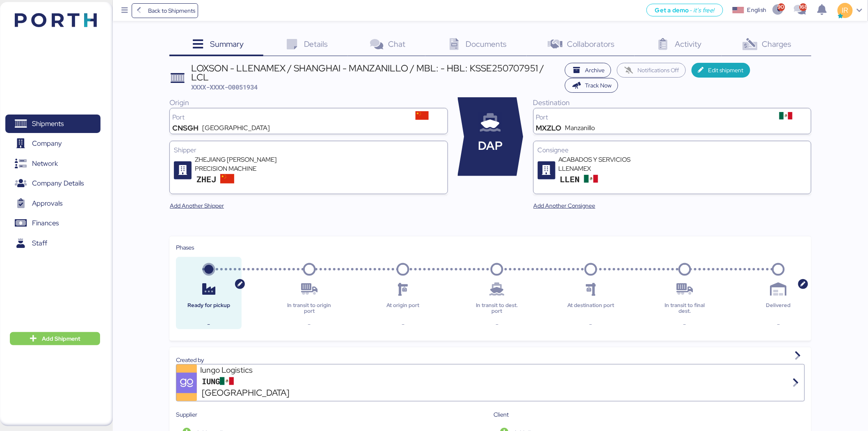 The image size is (868, 431). Describe the element at coordinates (53, 164) in the screenshot. I see `a: Network` at that location.